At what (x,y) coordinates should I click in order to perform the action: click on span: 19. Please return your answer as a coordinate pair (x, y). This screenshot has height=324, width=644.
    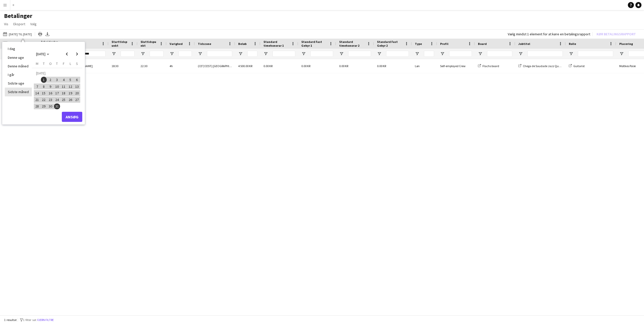
    Looking at the image, I should click on (70, 93).